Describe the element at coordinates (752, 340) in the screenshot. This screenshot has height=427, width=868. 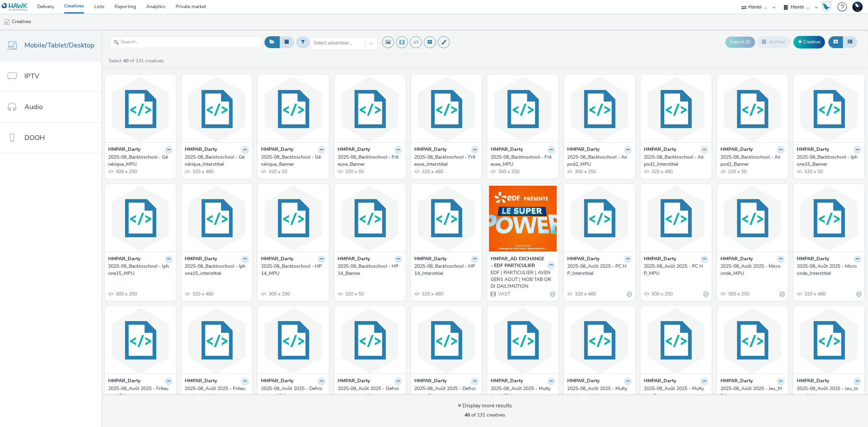
I see `img: 2025-08_Août 2025 - Jeu_MPU visual` at that location.